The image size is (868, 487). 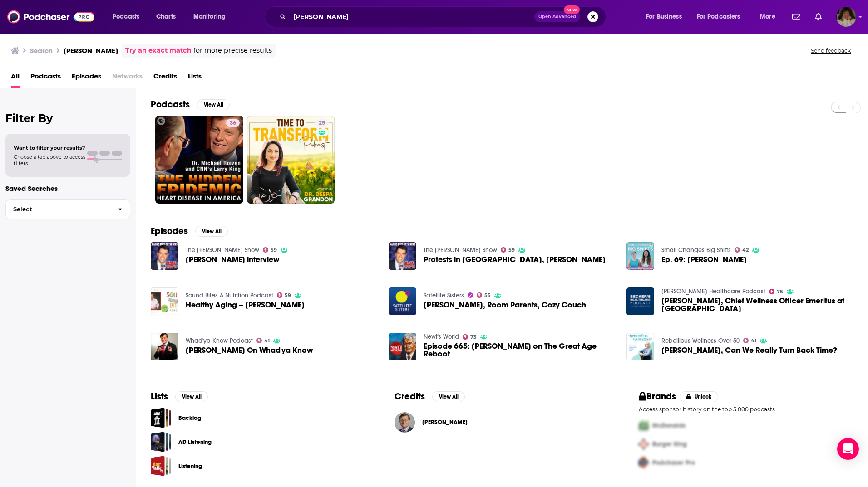 What do you see at coordinates (166, 17) in the screenshot?
I see `a: Charts` at bounding box center [166, 17].